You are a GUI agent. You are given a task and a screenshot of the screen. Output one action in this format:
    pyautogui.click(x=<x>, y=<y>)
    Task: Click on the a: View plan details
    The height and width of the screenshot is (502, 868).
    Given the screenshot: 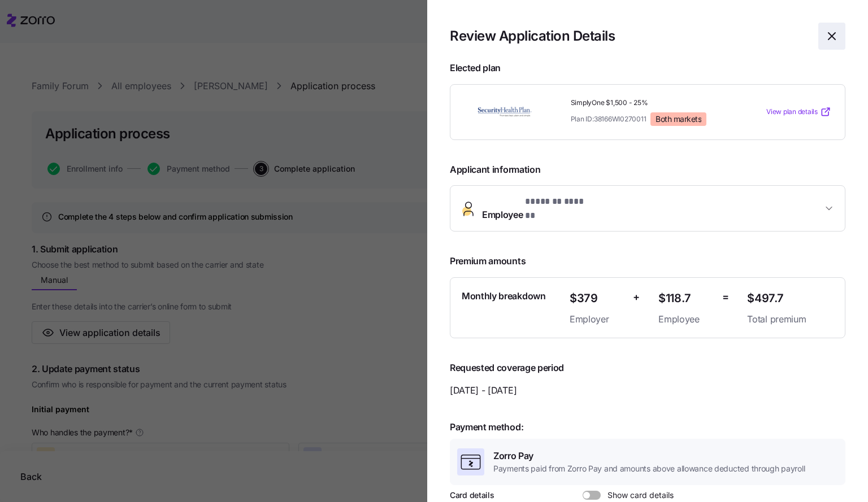 What is the action you would take?
    pyautogui.click(x=798, y=112)
    